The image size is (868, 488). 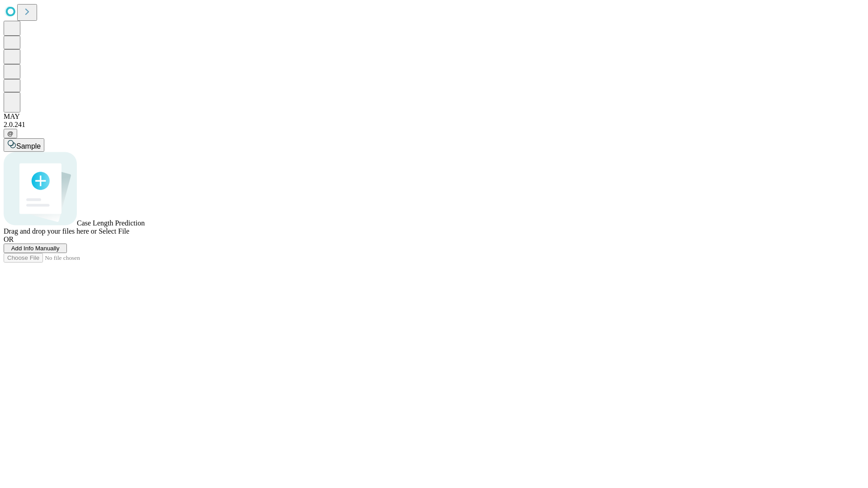 I want to click on span: Case Length Prediction, so click(x=111, y=223).